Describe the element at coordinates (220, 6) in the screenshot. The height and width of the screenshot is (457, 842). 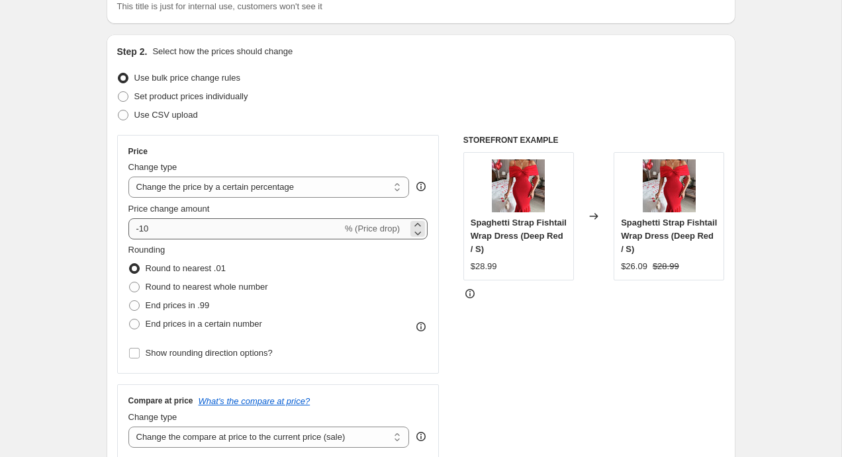
I see `span: This title is just for internal use, customers won't see it` at that location.